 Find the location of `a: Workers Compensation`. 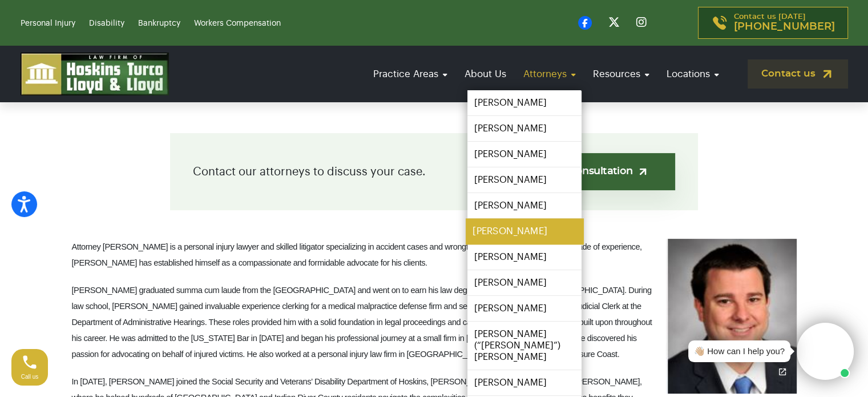

a: Workers Compensation is located at coordinates (237, 23).